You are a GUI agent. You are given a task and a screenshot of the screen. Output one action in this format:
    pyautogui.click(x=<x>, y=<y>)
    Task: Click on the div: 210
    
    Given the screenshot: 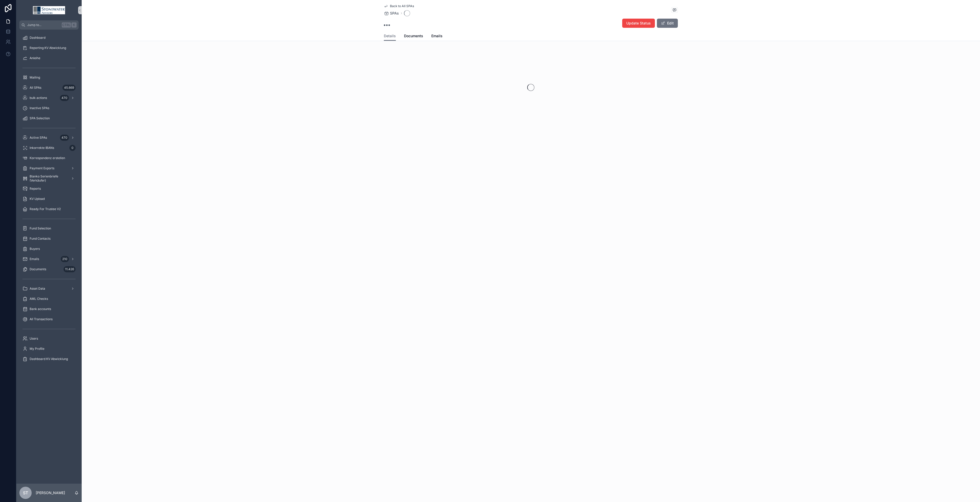 What is the action you would take?
    pyautogui.click(x=65, y=259)
    